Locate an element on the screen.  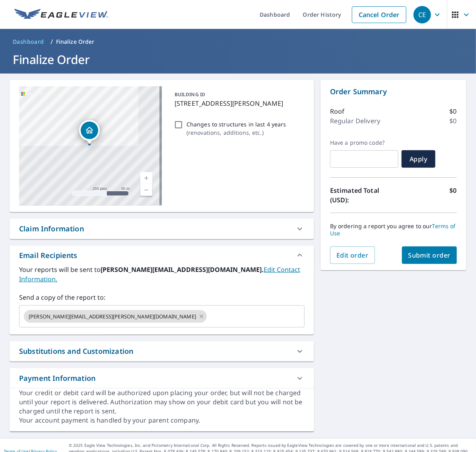
div: CE is located at coordinates (422, 14).